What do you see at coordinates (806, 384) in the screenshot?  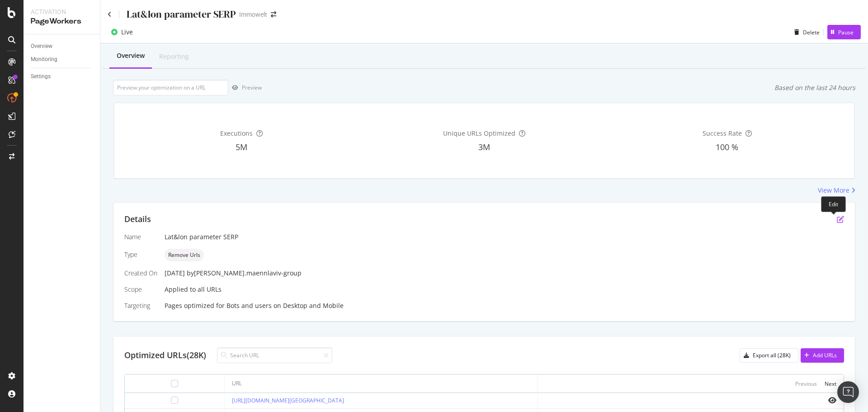 I see `div: Previous` at bounding box center [806, 384].